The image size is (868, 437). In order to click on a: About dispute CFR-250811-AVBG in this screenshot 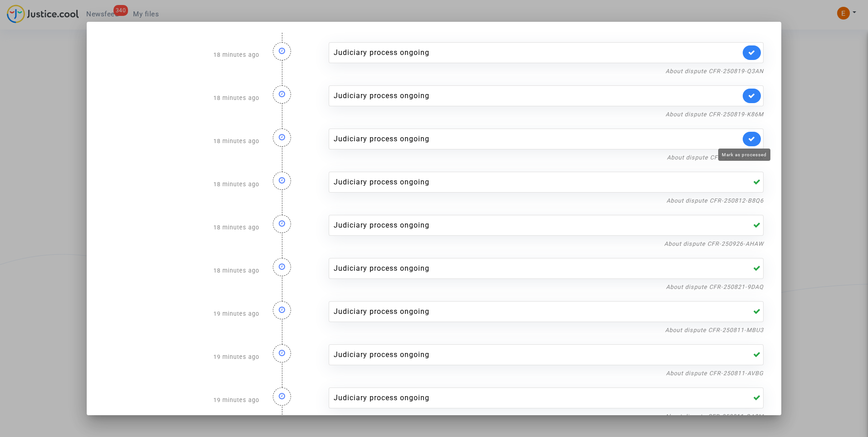, I will do `click(715, 373)`.